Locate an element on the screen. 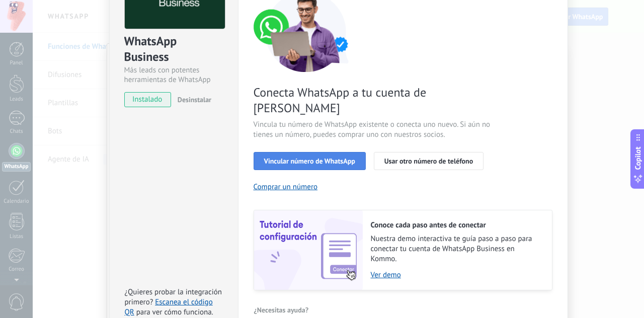 The image size is (644, 318). a: Ver demo is located at coordinates (457, 275).